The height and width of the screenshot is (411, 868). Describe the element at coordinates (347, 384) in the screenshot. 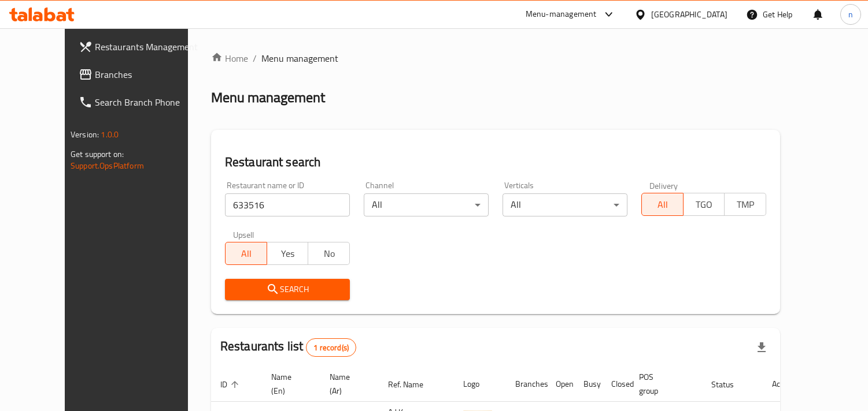

I see `span: Name (Ar)` at that location.